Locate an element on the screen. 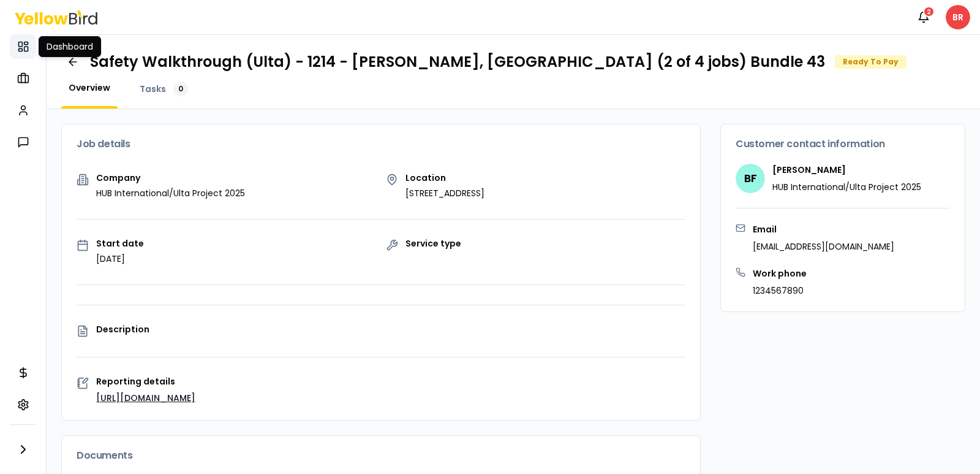 The height and width of the screenshot is (474, 980). span: Overview is located at coordinates (89, 87).